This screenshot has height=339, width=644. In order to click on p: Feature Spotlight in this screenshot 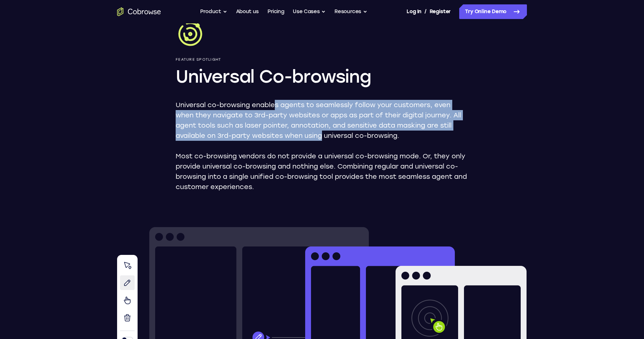, I will do `click(322, 60)`.